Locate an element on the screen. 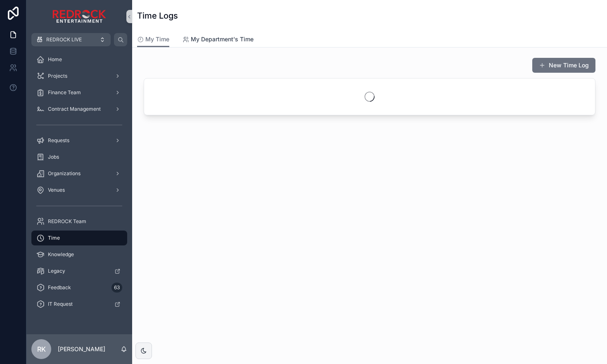  a: Projects is located at coordinates (79, 76).